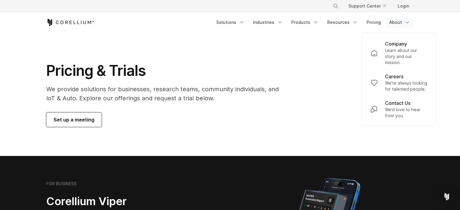  Describe the element at coordinates (336, 6) in the screenshot. I see `button: Search` at that location.